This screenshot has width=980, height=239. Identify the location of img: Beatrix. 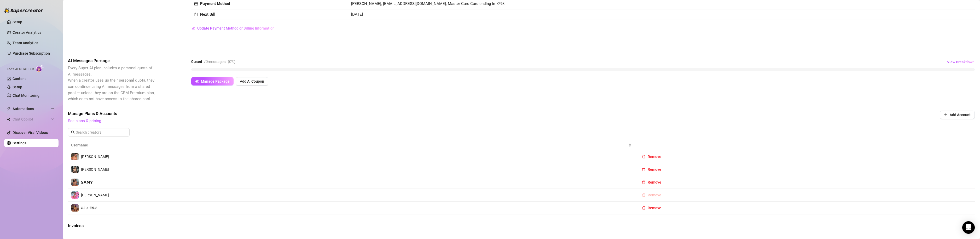
(75, 196).